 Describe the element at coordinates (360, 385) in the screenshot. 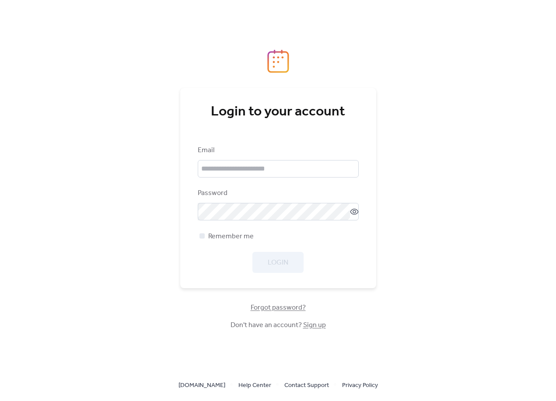

I see `a: Privacy Policy` at that location.